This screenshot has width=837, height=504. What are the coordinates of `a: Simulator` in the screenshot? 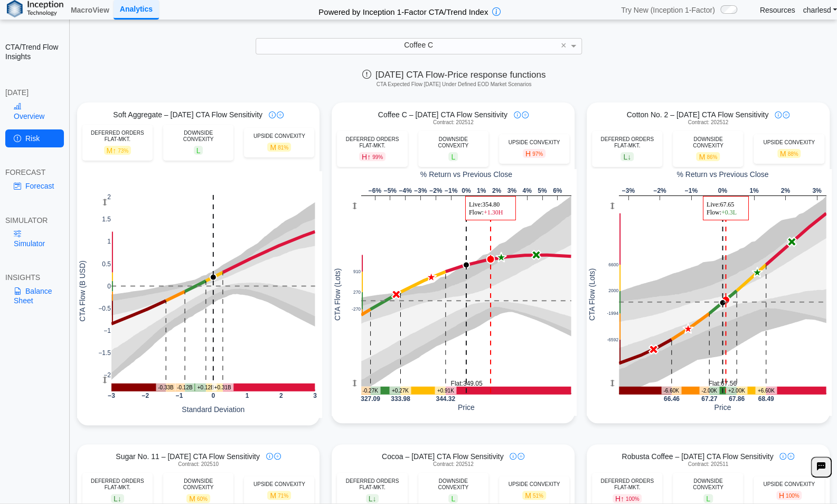 It's located at (34, 239).